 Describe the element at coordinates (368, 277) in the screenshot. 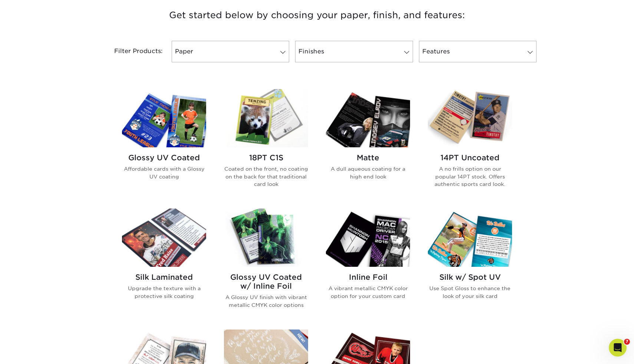

I see `h2: Inline Foil` at that location.